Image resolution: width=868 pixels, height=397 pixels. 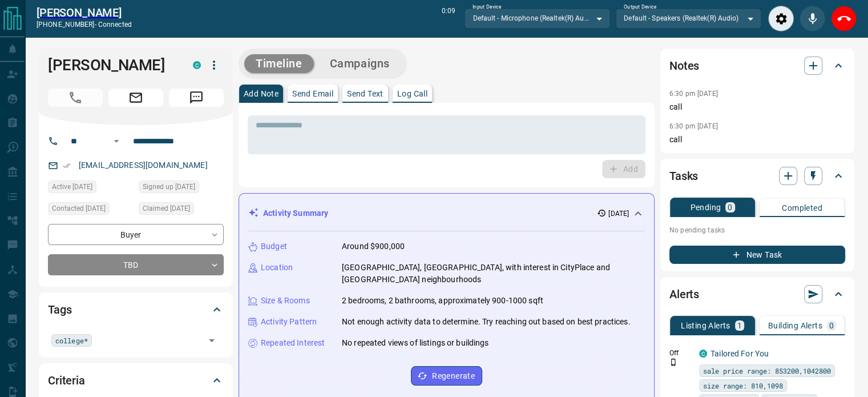 I want to click on p: Add Note, so click(x=261, y=94).